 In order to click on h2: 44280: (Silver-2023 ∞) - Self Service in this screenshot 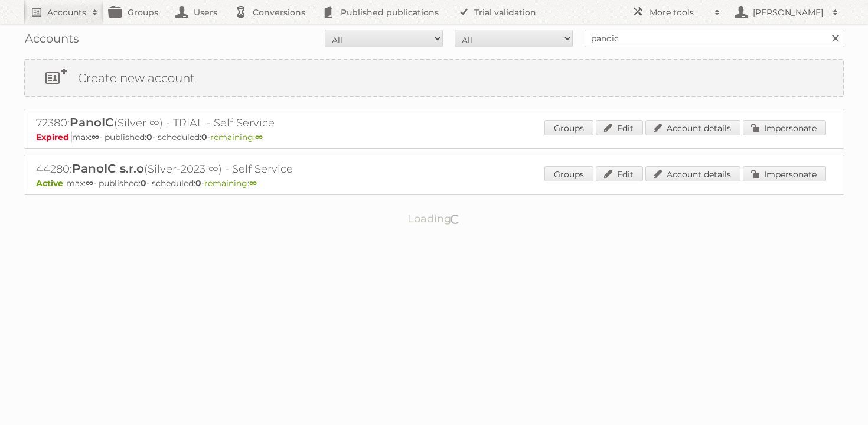, I will do `click(243, 169)`.